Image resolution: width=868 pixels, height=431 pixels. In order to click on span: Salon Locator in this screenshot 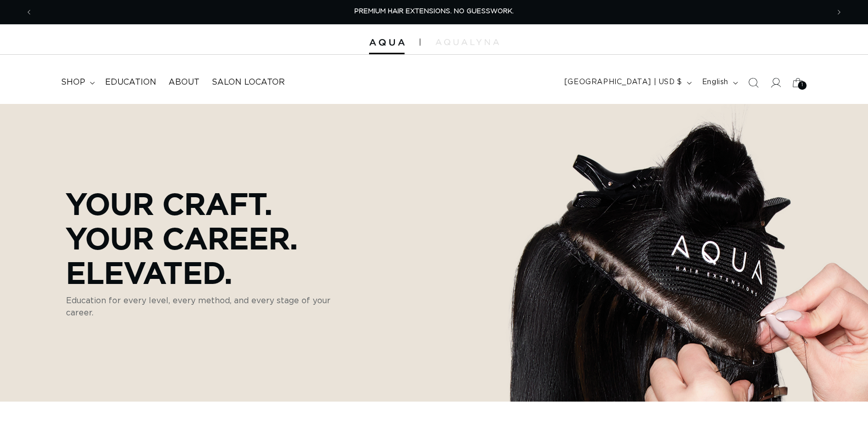, I will do `click(248, 82)`.